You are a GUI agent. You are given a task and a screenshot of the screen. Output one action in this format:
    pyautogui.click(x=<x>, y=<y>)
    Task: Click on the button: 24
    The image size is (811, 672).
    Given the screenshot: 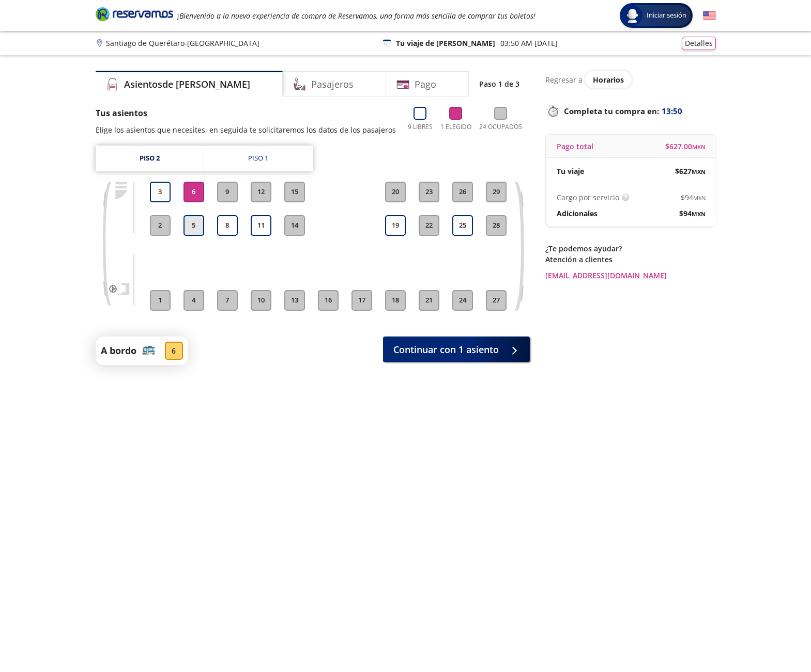 What is the action you would take?
    pyautogui.click(x=462, y=300)
    